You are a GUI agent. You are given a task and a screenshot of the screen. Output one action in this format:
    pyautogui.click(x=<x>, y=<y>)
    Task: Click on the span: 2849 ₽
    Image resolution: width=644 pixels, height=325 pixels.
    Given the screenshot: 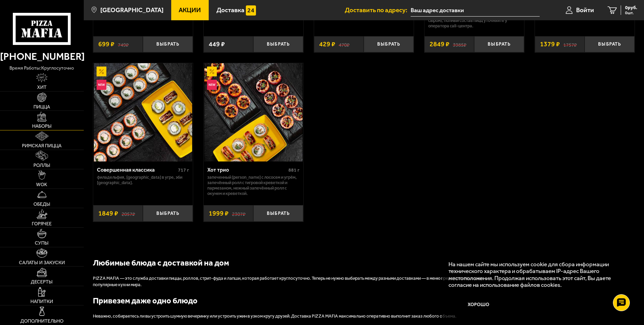 What is the action you would take?
    pyautogui.click(x=439, y=44)
    